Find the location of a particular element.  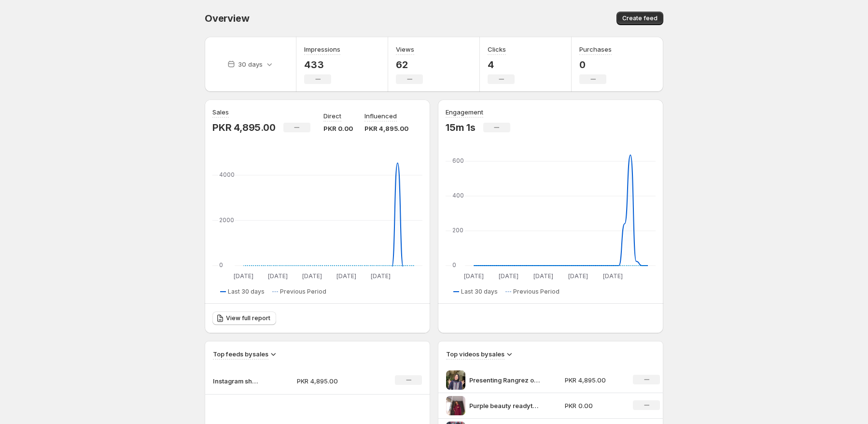

p: Purple beauty readytowear stitchdress 3pcsdress safoorapakistan safooraclothing summersale 50off is located at coordinates (505, 405).